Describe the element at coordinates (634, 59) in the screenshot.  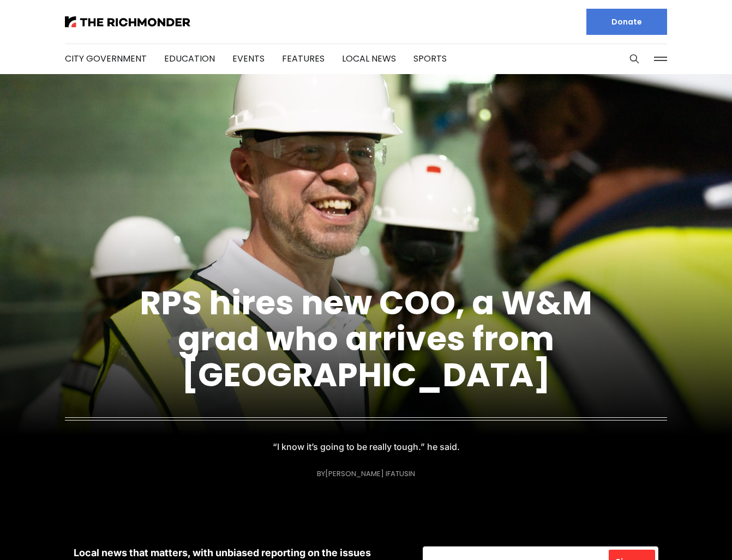
I see `button: Search this site` at that location.